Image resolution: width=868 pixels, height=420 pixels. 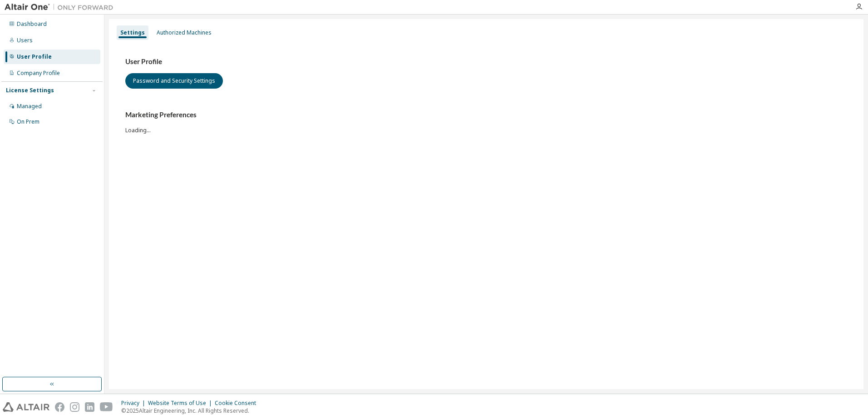 I want to click on div: Authorized Machines, so click(x=184, y=33).